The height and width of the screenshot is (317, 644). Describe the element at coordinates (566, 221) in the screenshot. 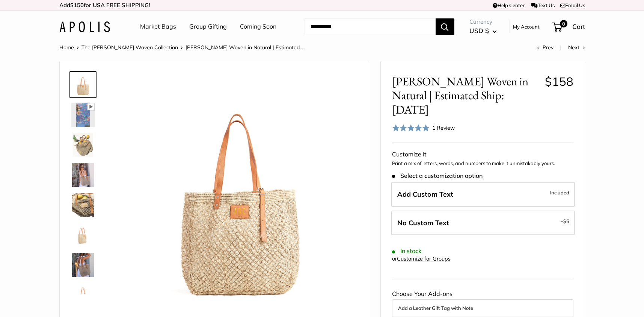

I see `span: $5` at that location.